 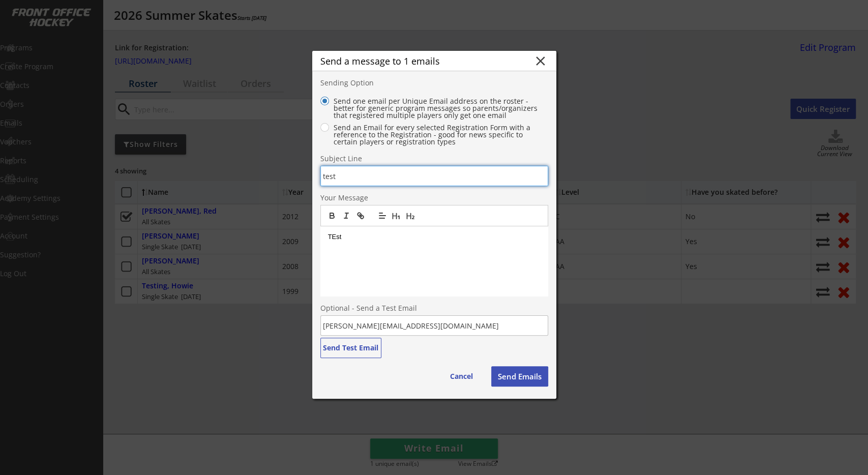 I want to click on button: Cancel, so click(x=462, y=376).